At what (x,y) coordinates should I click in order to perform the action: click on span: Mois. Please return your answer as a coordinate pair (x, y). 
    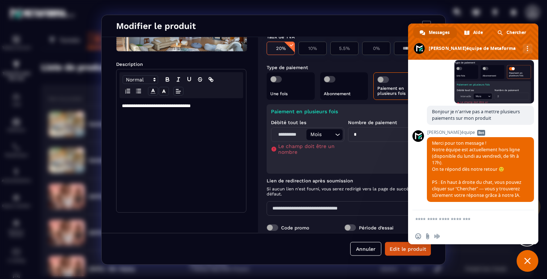
    Looking at the image, I should click on (316, 134).